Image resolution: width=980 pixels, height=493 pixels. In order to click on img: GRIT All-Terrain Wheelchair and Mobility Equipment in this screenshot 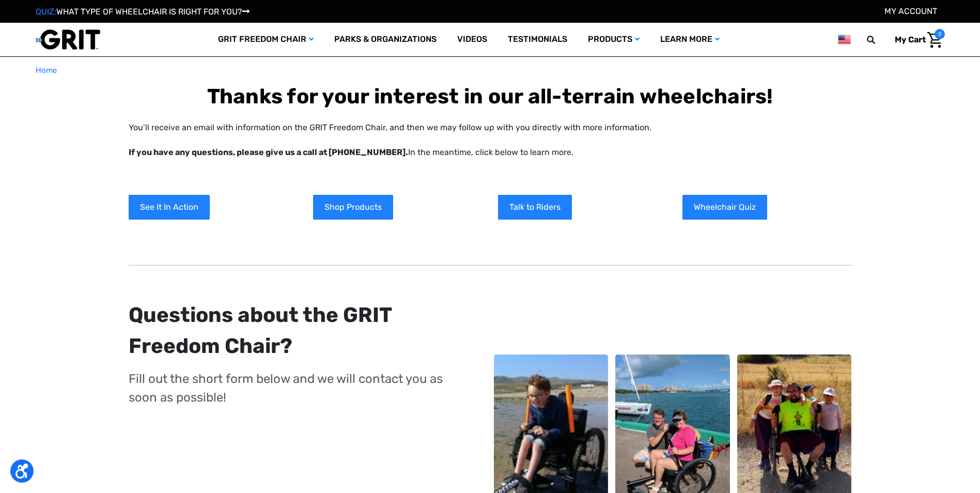, I will do `click(68, 39)`.